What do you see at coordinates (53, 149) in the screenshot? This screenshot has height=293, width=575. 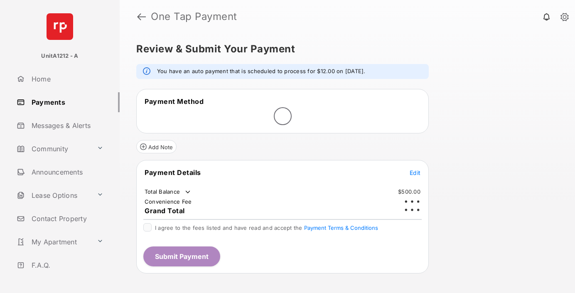 I see `a: Community` at bounding box center [53, 149].